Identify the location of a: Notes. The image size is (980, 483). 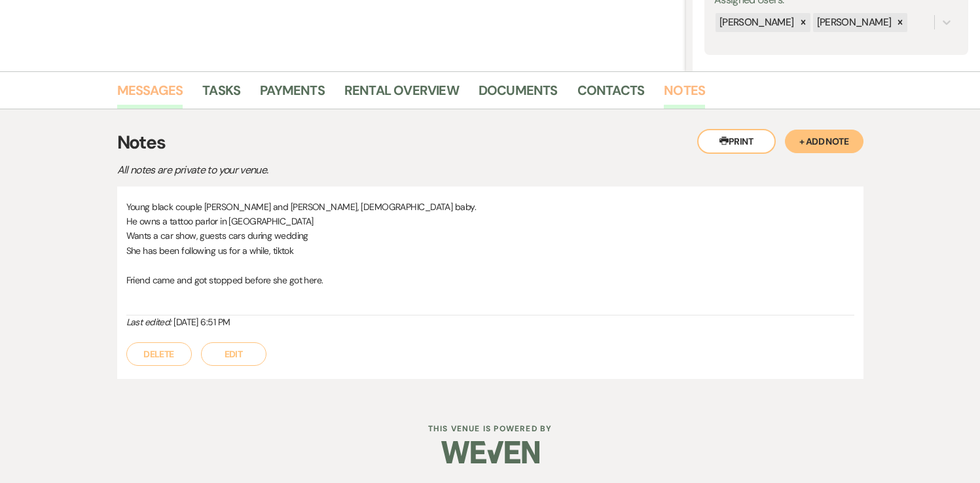
(684, 94).